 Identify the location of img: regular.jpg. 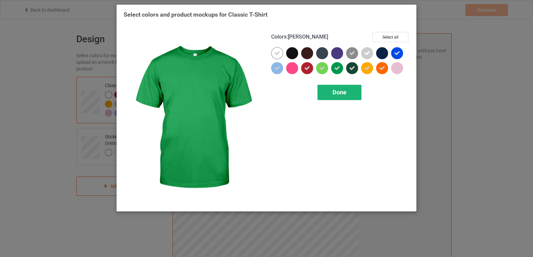
(193, 118).